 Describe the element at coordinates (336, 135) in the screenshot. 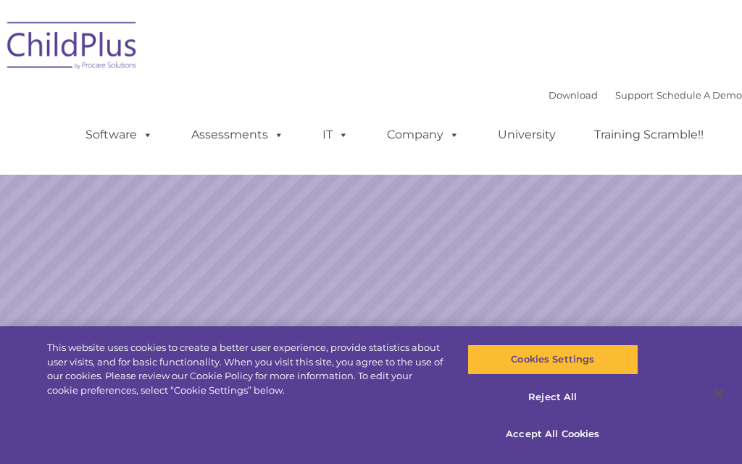

I see `a: IT` at that location.